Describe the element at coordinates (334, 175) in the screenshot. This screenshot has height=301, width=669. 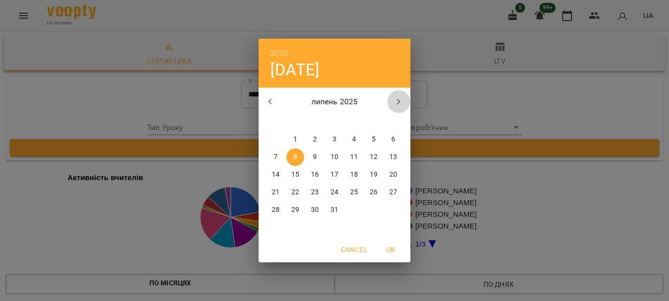
I see `button: 17` at that location.